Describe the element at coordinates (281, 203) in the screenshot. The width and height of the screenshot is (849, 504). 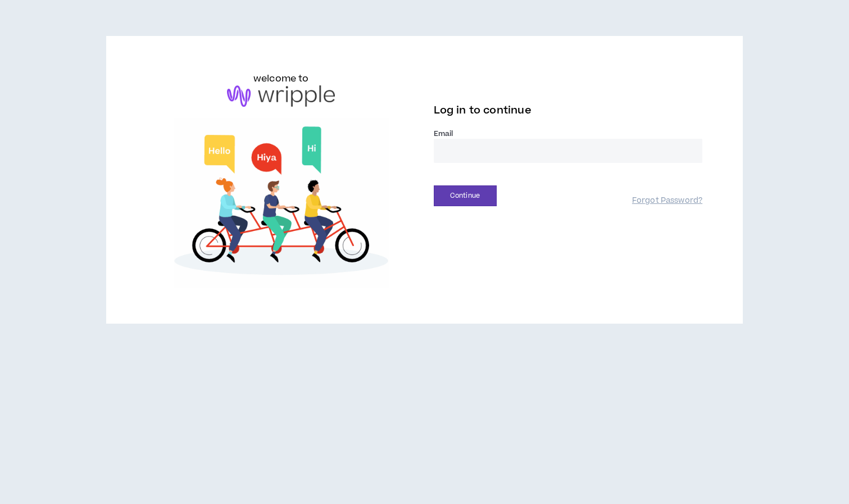
I see `img: Welcome to Wripple` at that location.